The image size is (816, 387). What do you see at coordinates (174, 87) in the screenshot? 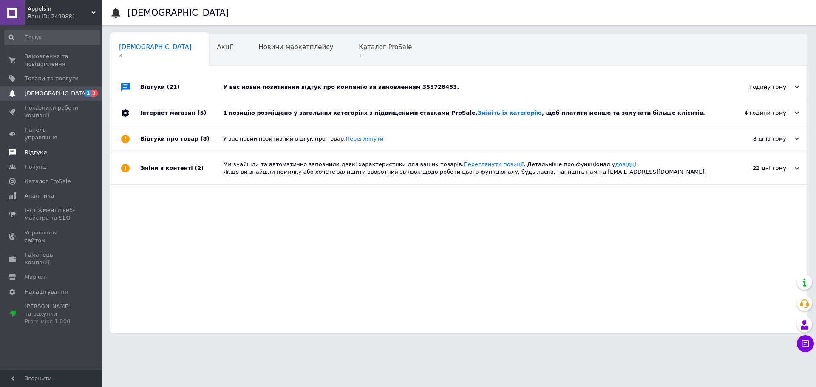
I see `span: (21)` at bounding box center [174, 87].